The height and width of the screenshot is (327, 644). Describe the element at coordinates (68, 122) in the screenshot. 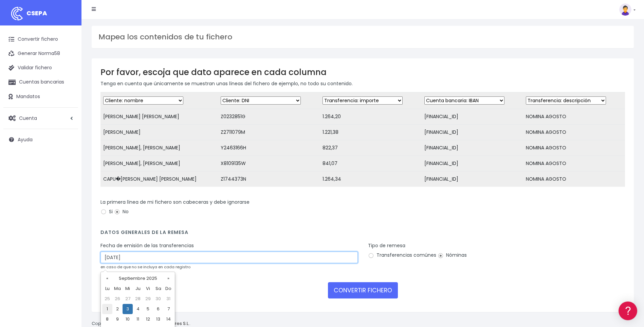

I see `a: Perfiles de empresas` at that location.